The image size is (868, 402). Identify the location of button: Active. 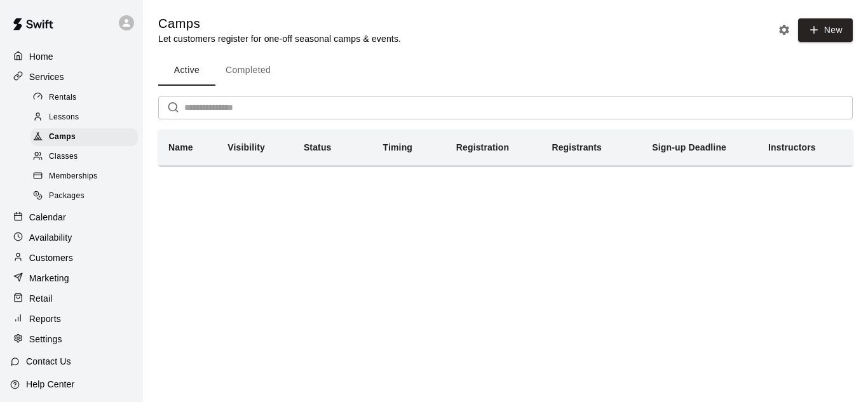
(187, 71).